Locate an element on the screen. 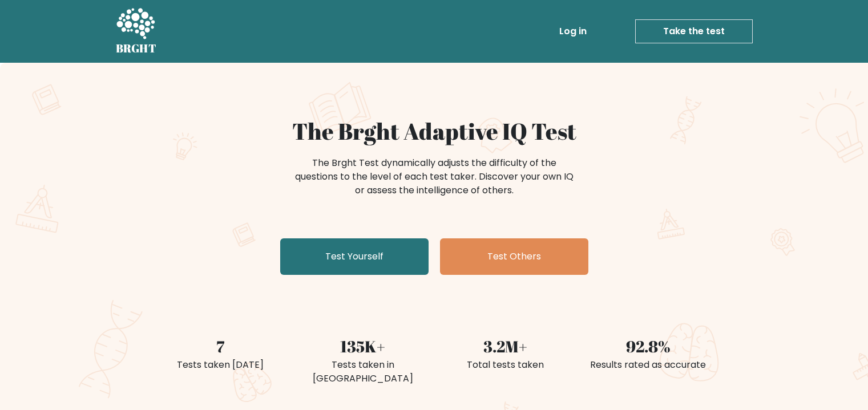 The width and height of the screenshot is (868, 410). a: BRGHT is located at coordinates (136, 32).